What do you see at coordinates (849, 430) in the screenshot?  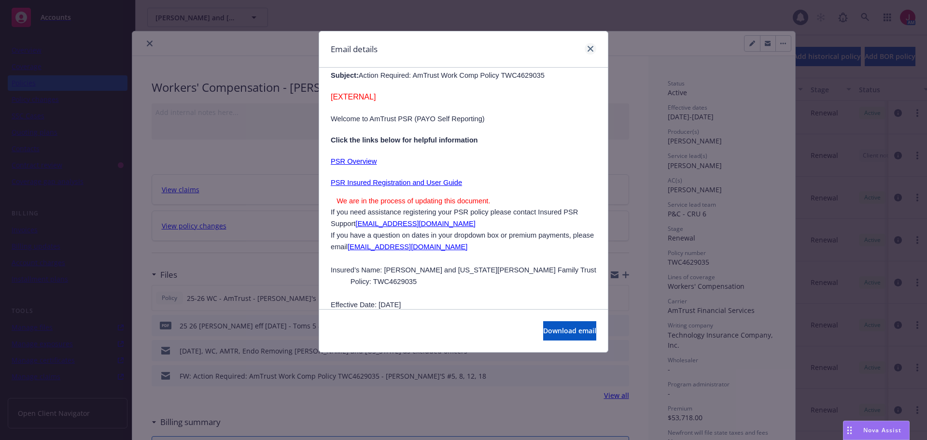 I see `div: Drag to move` at bounding box center [849, 430].